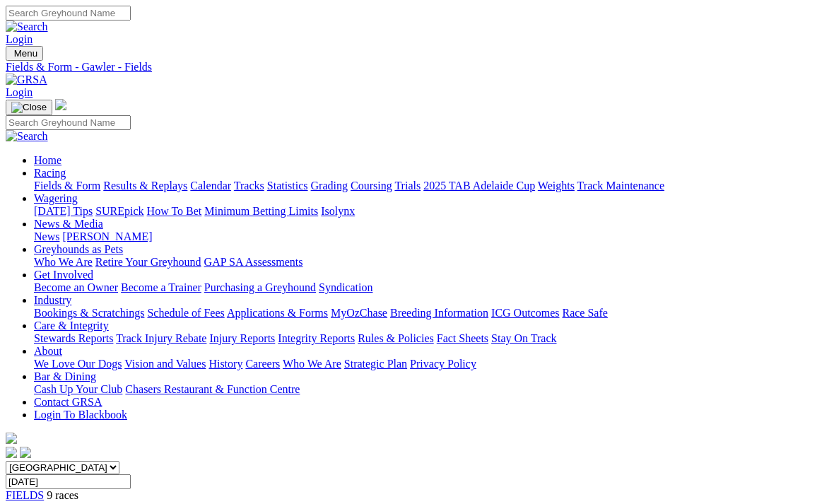 This screenshot has height=504, width=834. What do you see at coordinates (444, 363) in the screenshot?
I see `a: Privacy Policy` at bounding box center [444, 363].